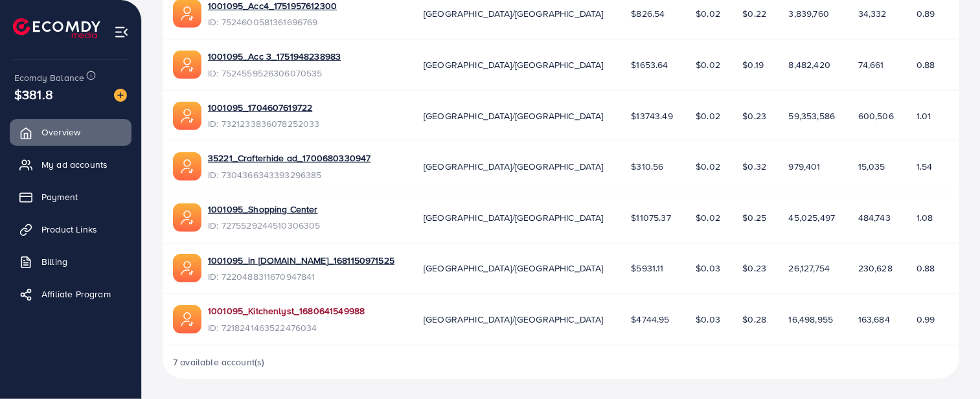 This screenshot has width=980, height=399. What do you see at coordinates (56, 28) in the screenshot?
I see `a: logo` at bounding box center [56, 28].